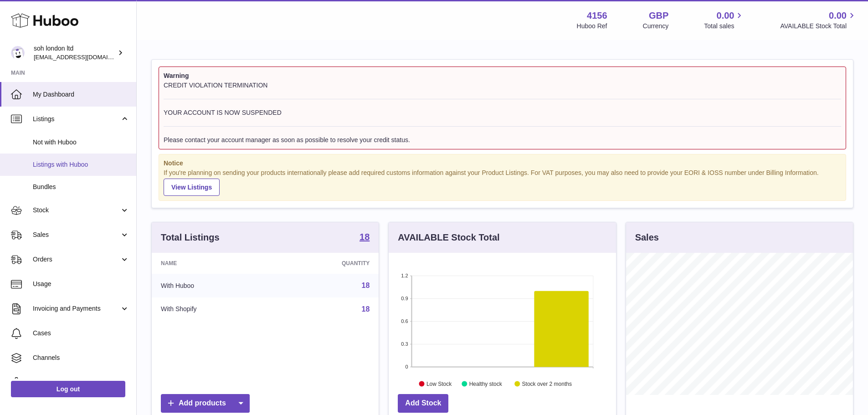 This screenshot has width=868, height=415. Describe the element at coordinates (327, 263) in the screenshot. I see `th: Quantity` at that location.